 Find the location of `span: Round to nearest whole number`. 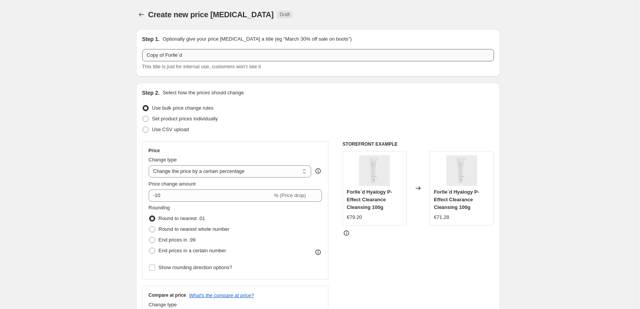

span: Round to nearest whole number is located at coordinates (194, 229).